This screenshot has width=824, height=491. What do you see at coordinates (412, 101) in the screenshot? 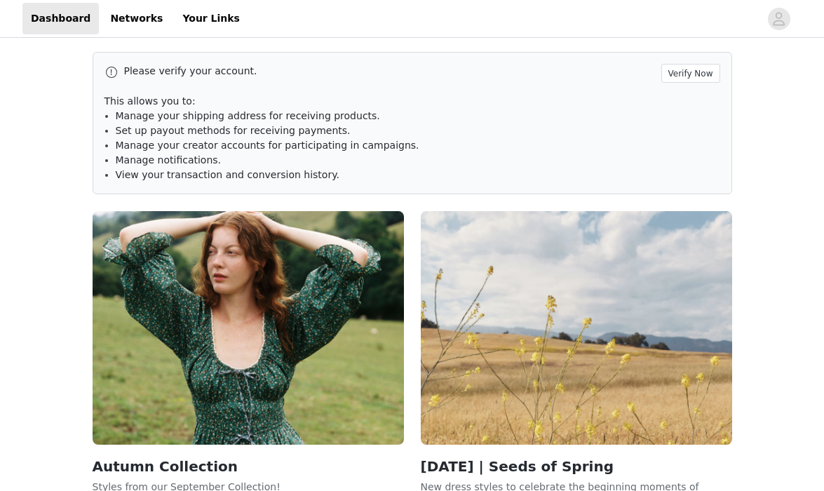
I see `p: This allows you to:` at bounding box center [412, 101].